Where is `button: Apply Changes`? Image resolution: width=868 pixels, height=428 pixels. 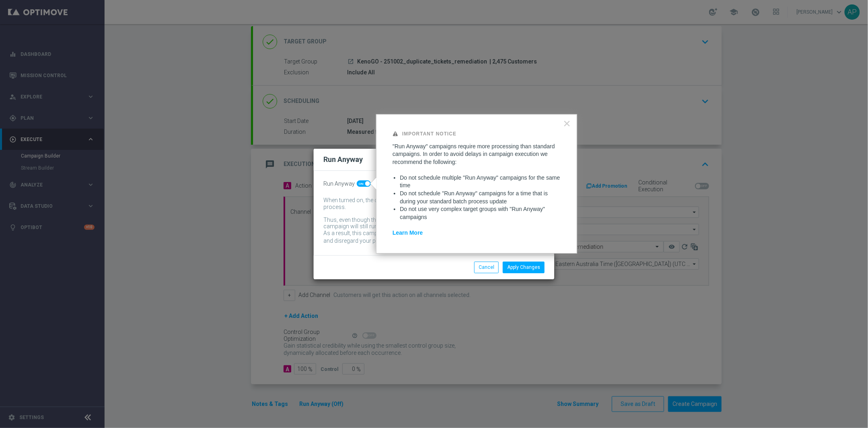 button: Apply Changes is located at coordinates (524, 268).